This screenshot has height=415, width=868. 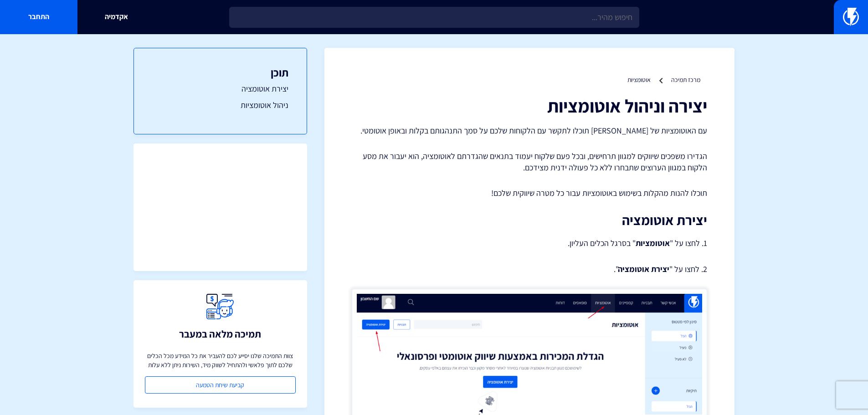 What do you see at coordinates (434, 17) in the screenshot?
I see `input: חיפוש מהיר...` at bounding box center [434, 17].